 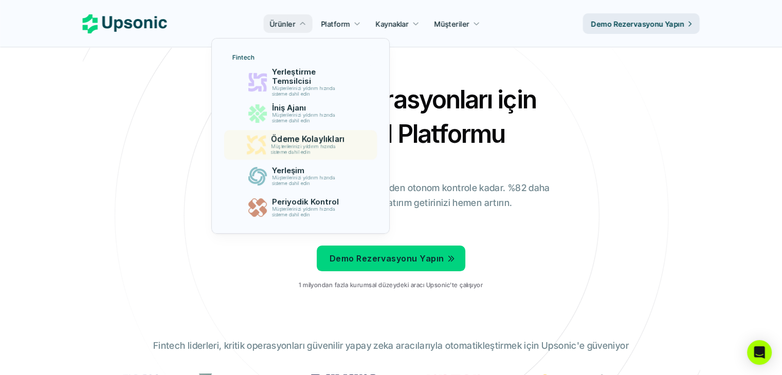 I want to click on a: Ürünler, so click(x=288, y=24).